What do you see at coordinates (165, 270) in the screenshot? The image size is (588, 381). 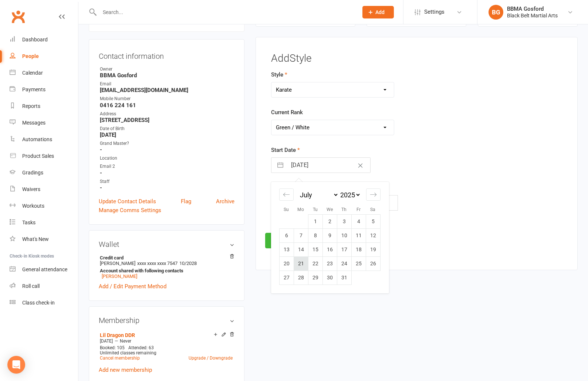 I see `strong: Account shared with following contacts` at bounding box center [165, 270].